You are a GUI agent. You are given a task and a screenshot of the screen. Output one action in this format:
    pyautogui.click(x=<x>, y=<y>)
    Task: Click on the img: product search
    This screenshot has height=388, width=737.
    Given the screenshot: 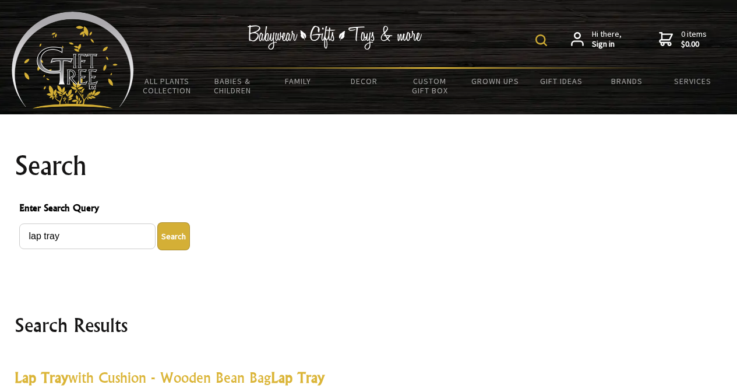 What is the action you would take?
    pyautogui.click(x=541, y=40)
    